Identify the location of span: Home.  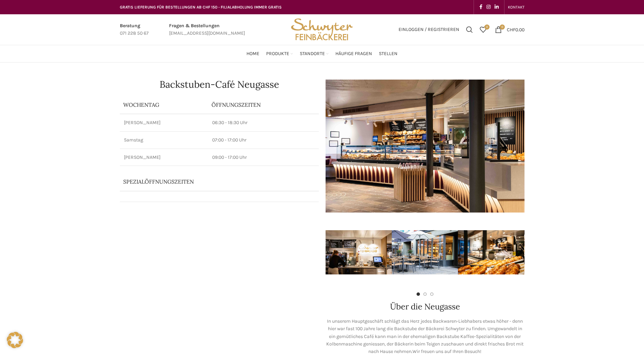
(253, 54).